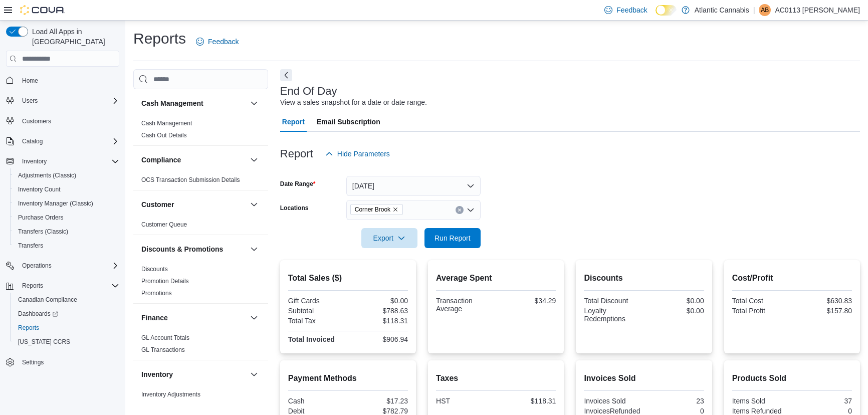  What do you see at coordinates (164, 225) in the screenshot?
I see `a: Customer Queue` at bounding box center [164, 225].